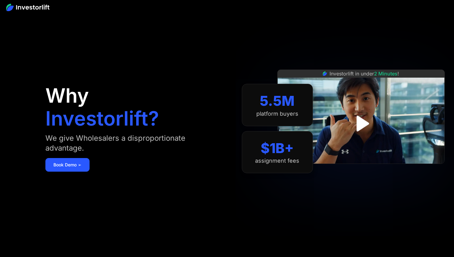  I want to click on h1: Why, so click(67, 96).